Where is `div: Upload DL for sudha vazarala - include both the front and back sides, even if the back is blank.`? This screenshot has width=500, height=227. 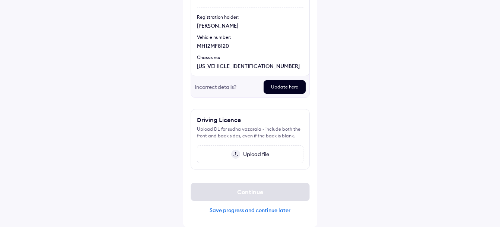
div: Upload DL for sudha vazarala - include both the front and back sides, even if the back is blank. is located at coordinates (250, 132).